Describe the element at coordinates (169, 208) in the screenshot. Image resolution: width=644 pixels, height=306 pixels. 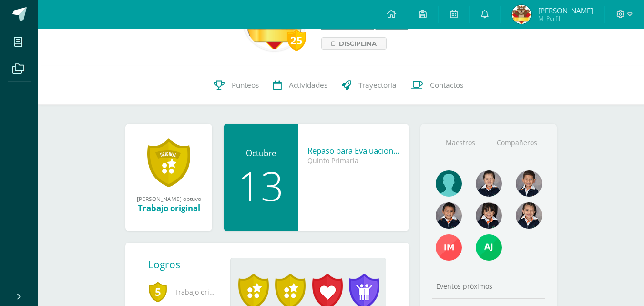
I see `div: Trabajo original` at that location.